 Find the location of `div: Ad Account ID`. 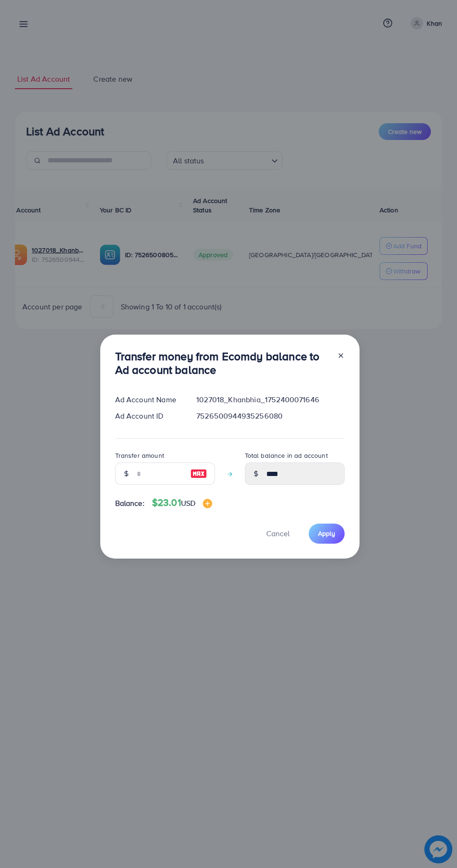

div: Ad Account ID is located at coordinates (148, 416).